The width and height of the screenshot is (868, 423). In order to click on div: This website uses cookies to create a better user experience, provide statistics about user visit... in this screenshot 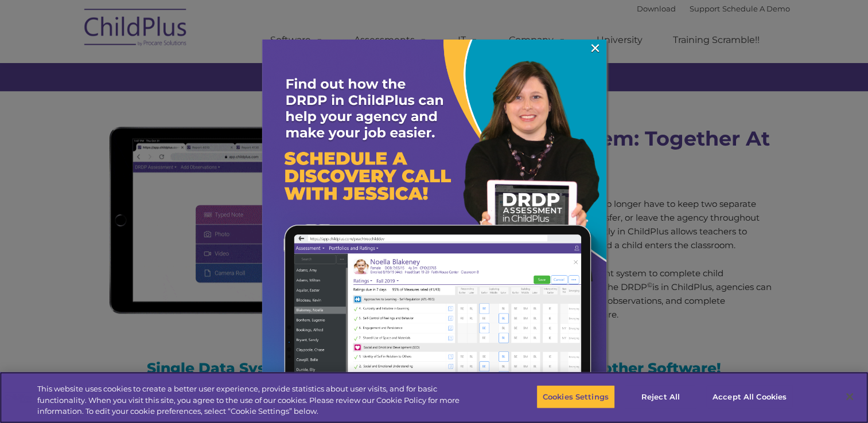, I will do `click(257, 400)`.